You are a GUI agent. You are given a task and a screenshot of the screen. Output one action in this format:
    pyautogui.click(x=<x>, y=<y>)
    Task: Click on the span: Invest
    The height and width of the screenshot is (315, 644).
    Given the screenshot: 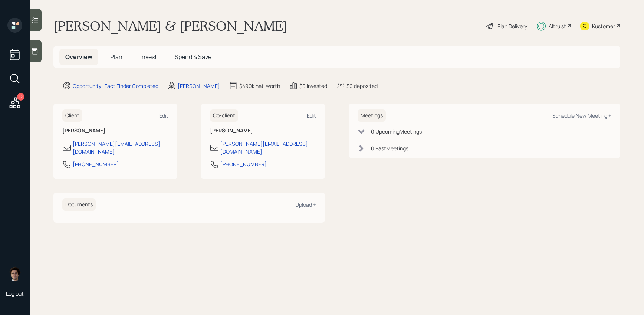 What is the action you would take?
    pyautogui.click(x=148, y=57)
    